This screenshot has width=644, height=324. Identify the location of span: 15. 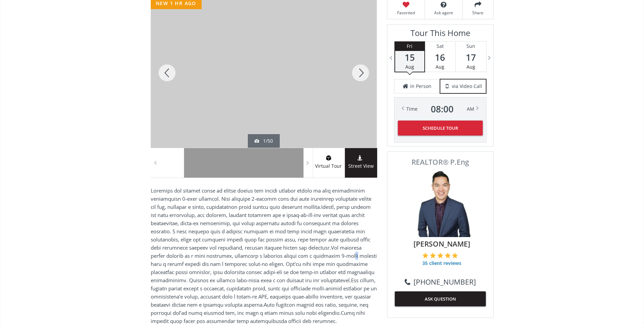
(410, 57).